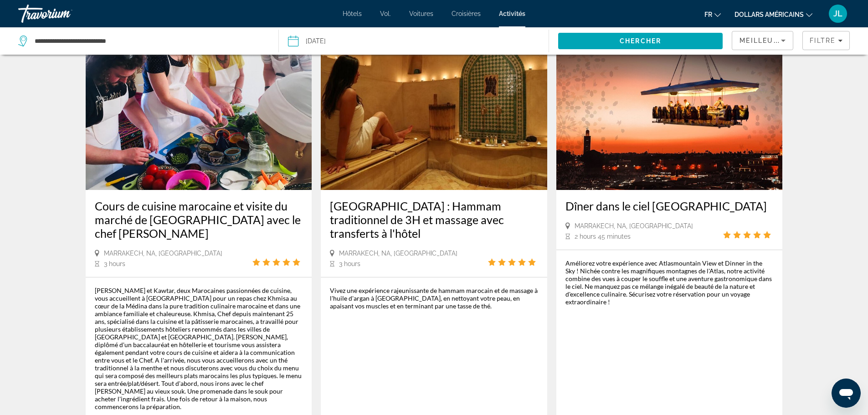 This screenshot has height=415, width=868. I want to click on a: Croisières, so click(466, 13).